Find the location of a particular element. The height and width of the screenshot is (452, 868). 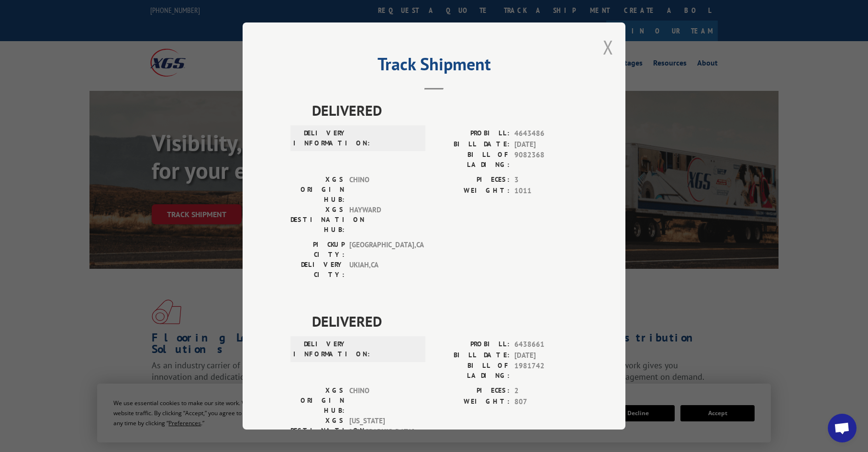

span: HAYWARD is located at coordinates (381, 220).